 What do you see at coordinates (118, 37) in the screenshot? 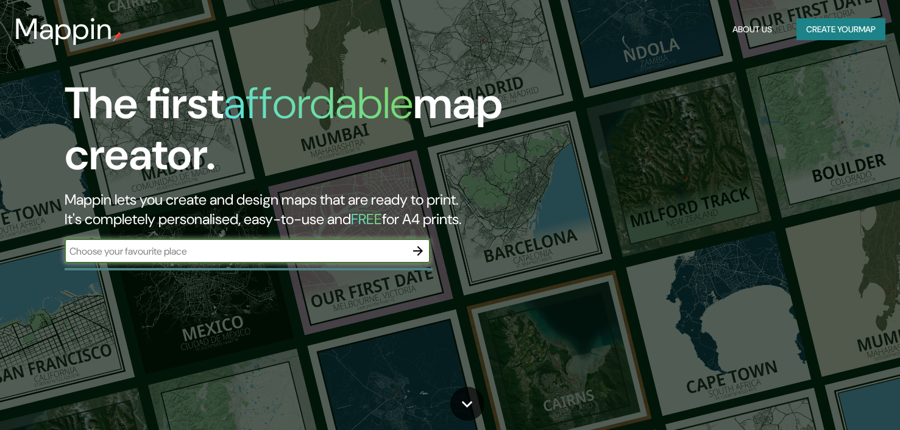
I see `img: mappin-pin` at bounding box center [118, 37].